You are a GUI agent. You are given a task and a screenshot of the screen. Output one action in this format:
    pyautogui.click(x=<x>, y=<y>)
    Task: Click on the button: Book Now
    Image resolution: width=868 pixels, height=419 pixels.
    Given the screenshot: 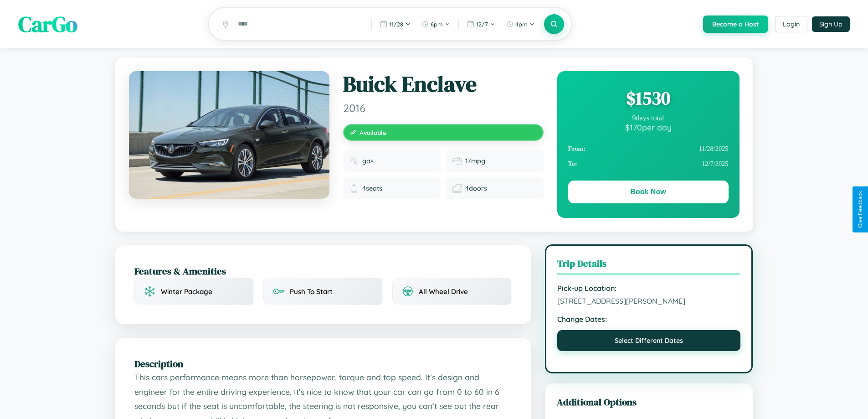 What is the action you would take?
    pyautogui.click(x=648, y=192)
    